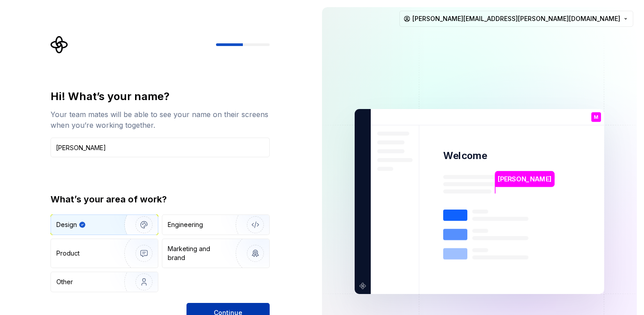 This screenshot has height=315, width=644. Describe the element at coordinates (160, 97) in the screenshot. I see `div: Hi! What’s your name?` at that location.